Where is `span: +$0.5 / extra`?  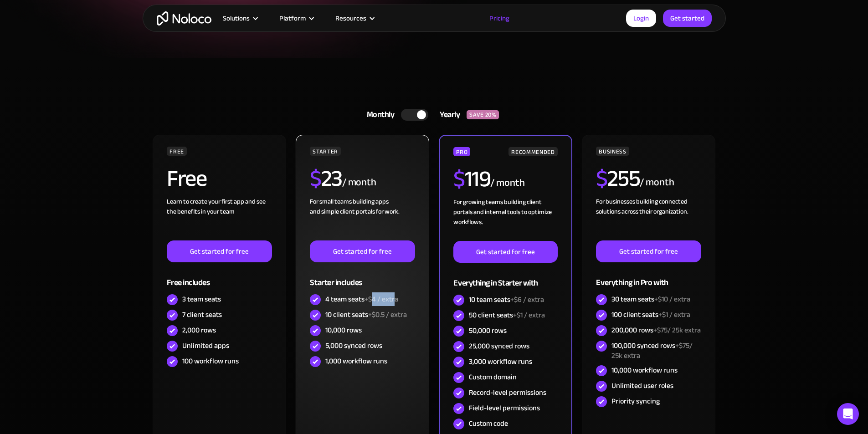 span: +$0.5 / extra is located at coordinates (387, 314).